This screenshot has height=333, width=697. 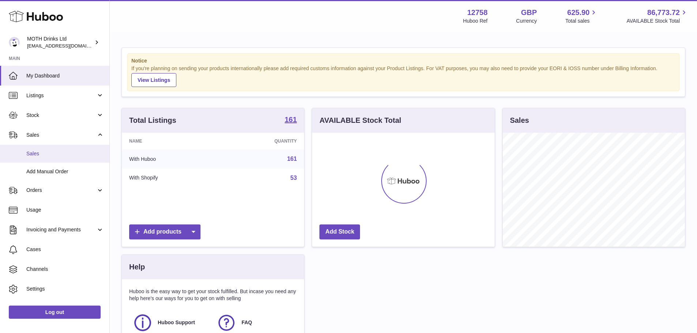 I want to click on a: Huboo Support, so click(x=171, y=323).